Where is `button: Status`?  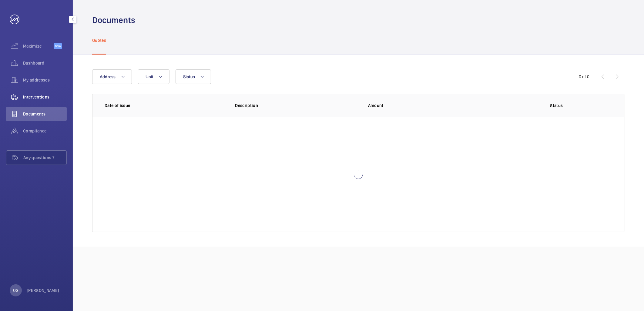
button: Status is located at coordinates (194, 77).